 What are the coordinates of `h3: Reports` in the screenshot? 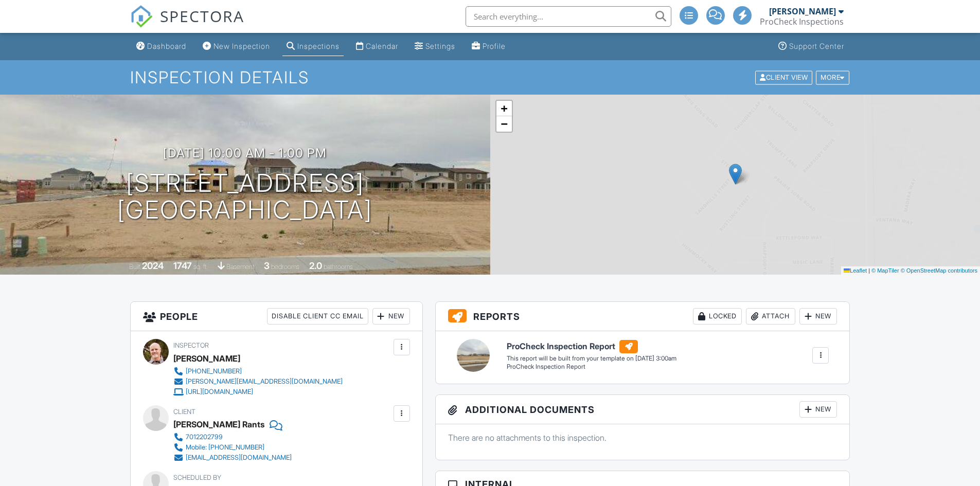 It's located at (642, 316).